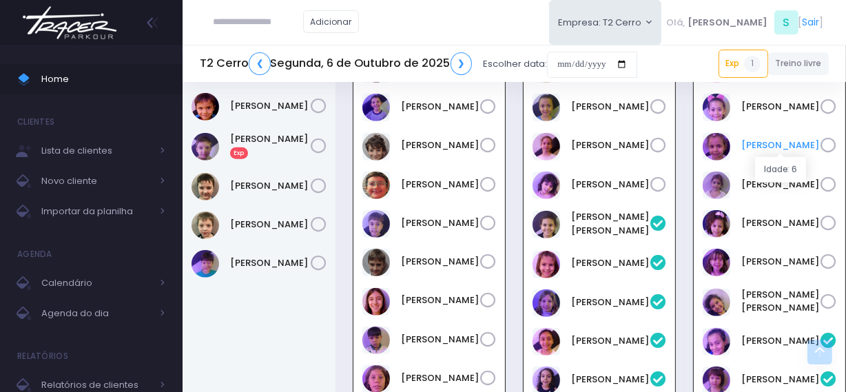 The height and width of the screenshot is (392, 846). What do you see at coordinates (716, 147) in the screenshot?
I see `img: Lara Castilho Farinelli` at bounding box center [716, 147].